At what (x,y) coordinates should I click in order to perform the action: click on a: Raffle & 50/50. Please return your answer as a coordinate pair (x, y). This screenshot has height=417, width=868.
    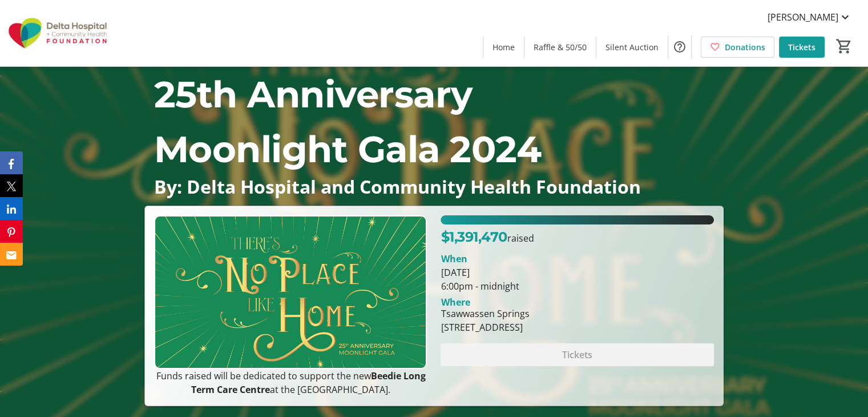
    Looking at the image, I should click on (560, 47).